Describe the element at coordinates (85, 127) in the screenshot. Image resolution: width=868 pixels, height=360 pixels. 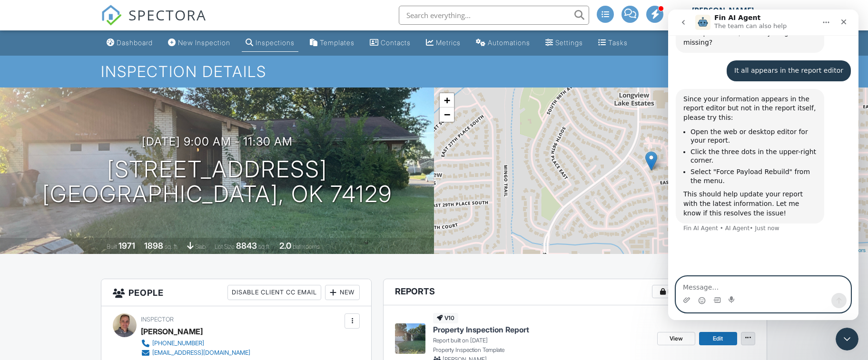
I see `li: Open the web or desktop editor for your report.` at that location.